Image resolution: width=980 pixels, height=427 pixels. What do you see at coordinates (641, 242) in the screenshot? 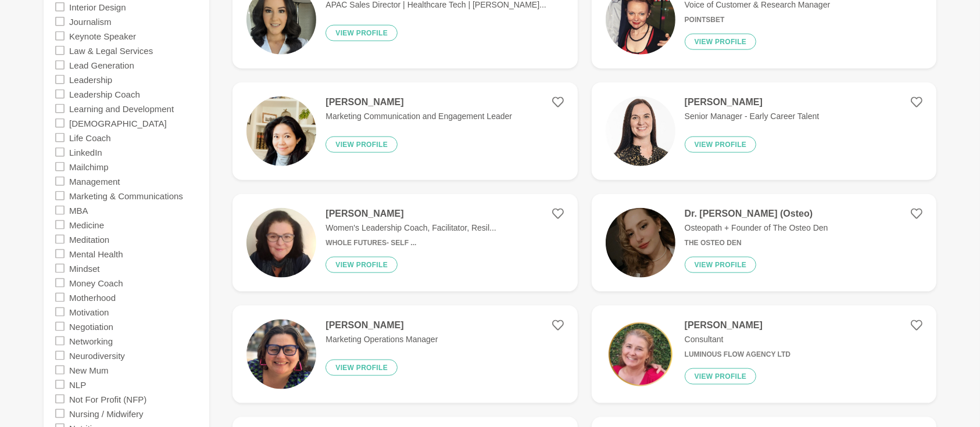
I see `img: 1e36bb77d48c8af62467d8d4d3a95a3c736d1231-884x1280.jpg` at bounding box center [641, 242].